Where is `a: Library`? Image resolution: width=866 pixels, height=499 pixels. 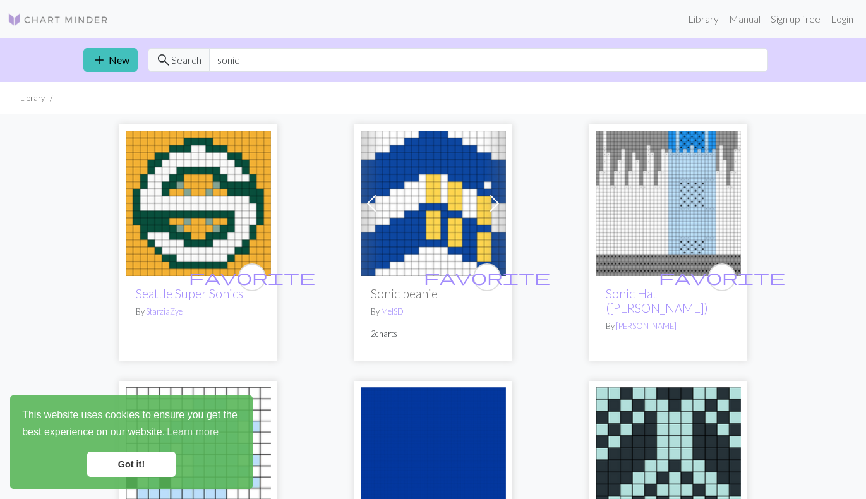
a: Library is located at coordinates (703, 19).